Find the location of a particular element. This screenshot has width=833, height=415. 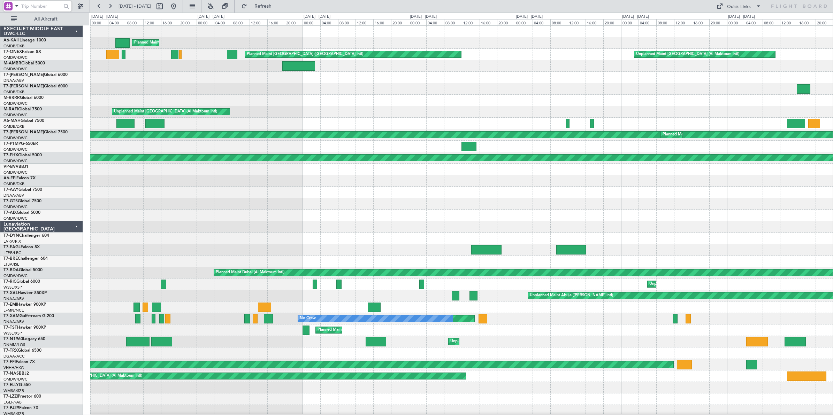

button: All Aircraft is located at coordinates (41, 19).